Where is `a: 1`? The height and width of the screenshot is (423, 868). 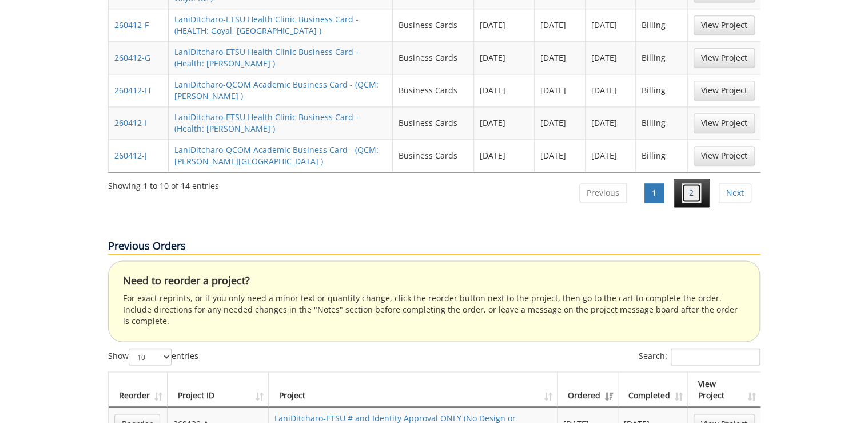 a: 1 is located at coordinates (654, 193).